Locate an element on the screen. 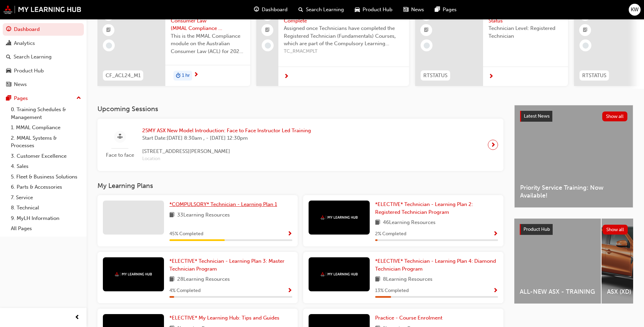 This screenshot has width=644, height=327. div: News is located at coordinates (20, 84).